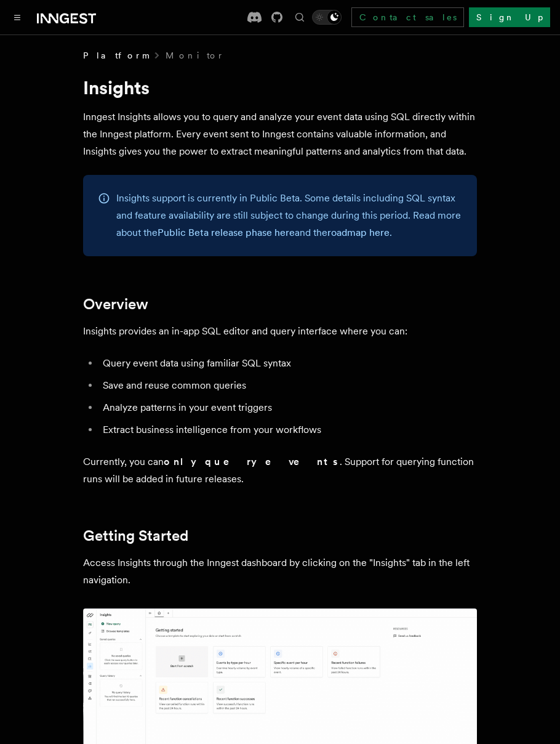 Image resolution: width=560 pixels, height=744 pixels. What do you see at coordinates (280, 470) in the screenshot?
I see `p: Currently, you can . Support for querying function runs will be added in future releases.` at bounding box center [280, 470].